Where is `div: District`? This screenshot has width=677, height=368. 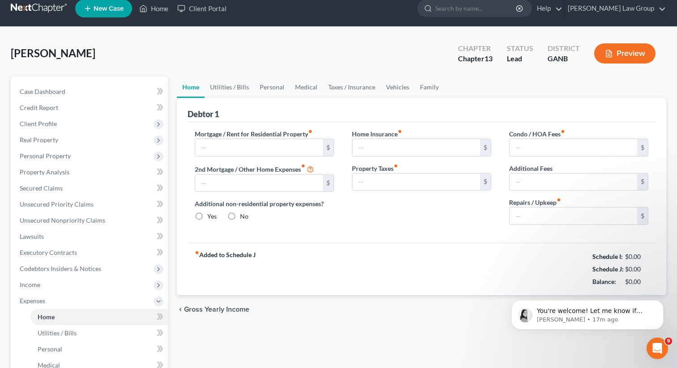
div: District is located at coordinates (563, 48).